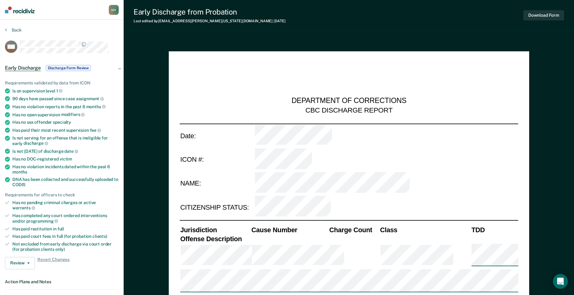 This screenshot has height=295, width=574. Describe the element at coordinates (62, 83) in the screenshot. I see `div: Requirements validated by data from ICON` at that location.